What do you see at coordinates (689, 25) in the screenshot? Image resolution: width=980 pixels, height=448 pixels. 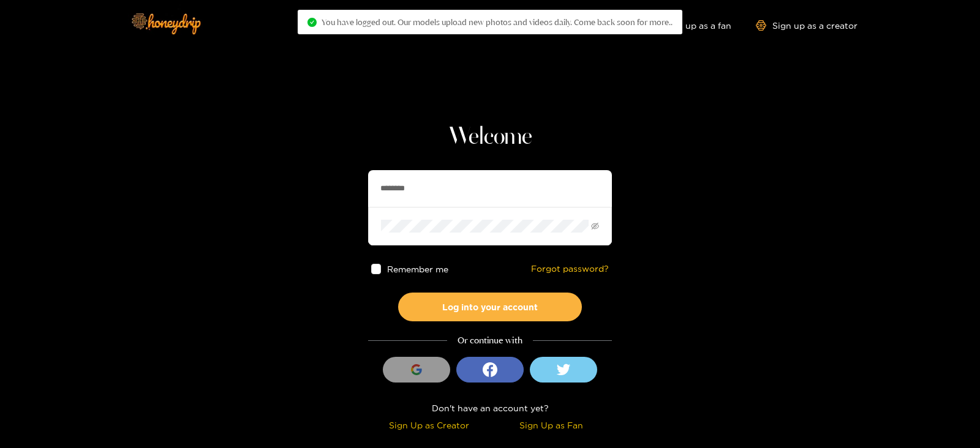 I see `a: Sign up as a fan` at bounding box center [689, 25].